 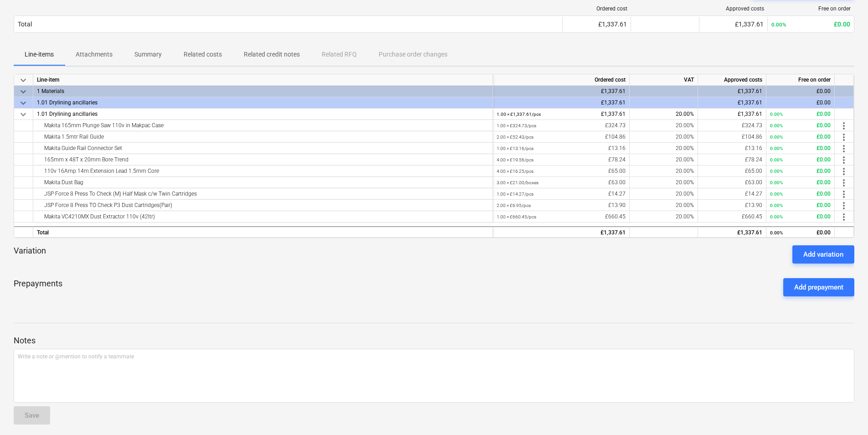 What do you see at coordinates (271, 54) in the screenshot?
I see `p: Related credit notes` at bounding box center [271, 54].